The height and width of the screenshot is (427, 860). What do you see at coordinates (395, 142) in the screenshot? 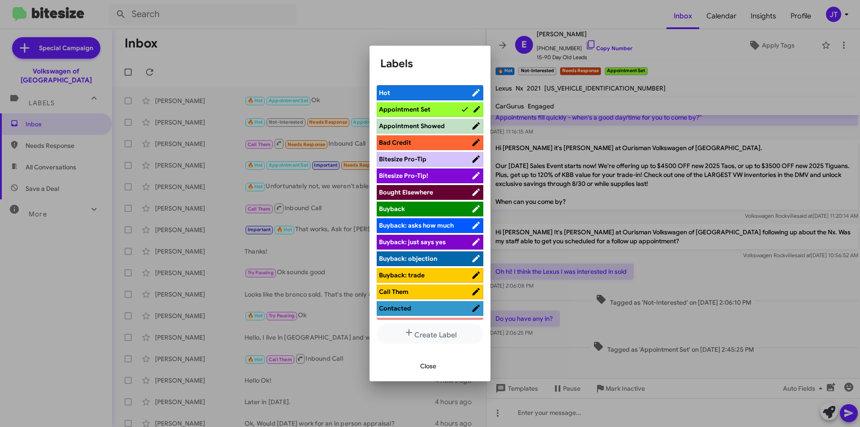
I see `span: Bad Credit` at bounding box center [395, 142].